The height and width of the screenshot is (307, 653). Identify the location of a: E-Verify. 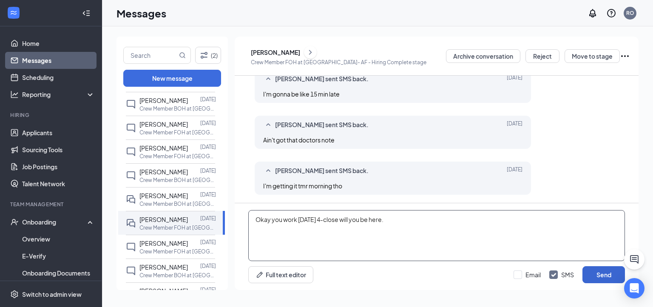
(58, 256).